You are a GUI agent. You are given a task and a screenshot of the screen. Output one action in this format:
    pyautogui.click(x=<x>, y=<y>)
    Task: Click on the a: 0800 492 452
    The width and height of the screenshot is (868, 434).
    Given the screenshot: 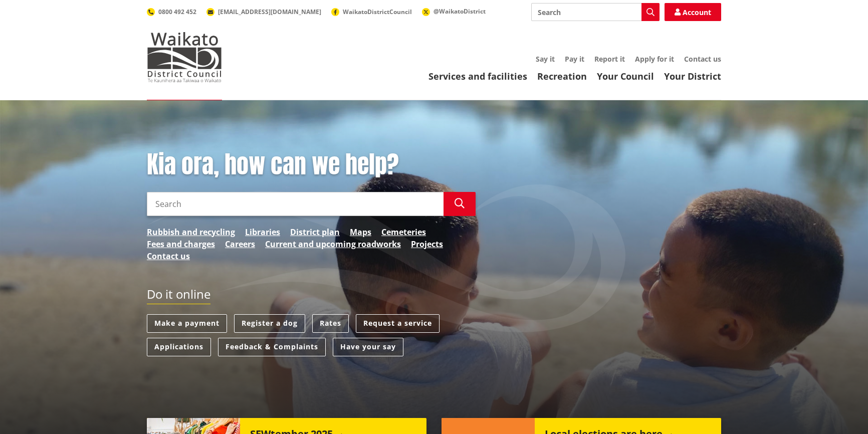 What is the action you would take?
    pyautogui.click(x=172, y=11)
    